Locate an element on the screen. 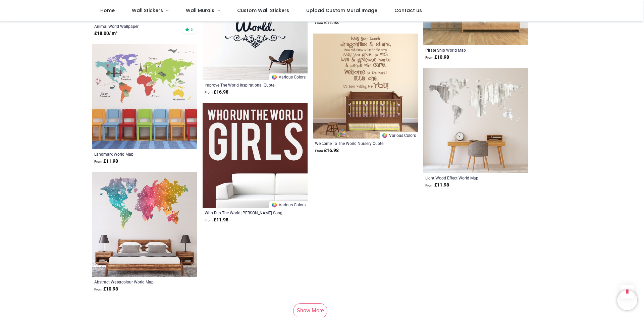  a: Pirate Ship World Map is located at coordinates (466, 50).